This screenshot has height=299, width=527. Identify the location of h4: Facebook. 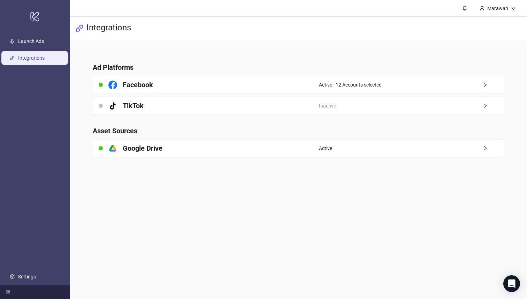
(138, 85).